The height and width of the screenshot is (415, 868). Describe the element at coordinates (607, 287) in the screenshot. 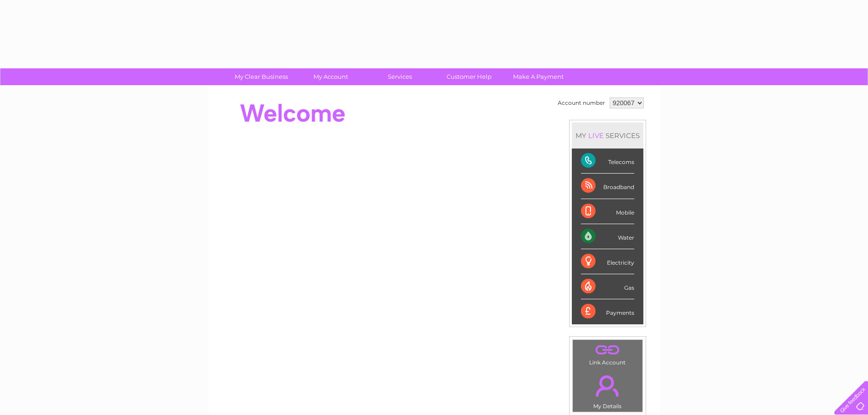

I see `div: Gas` at that location.